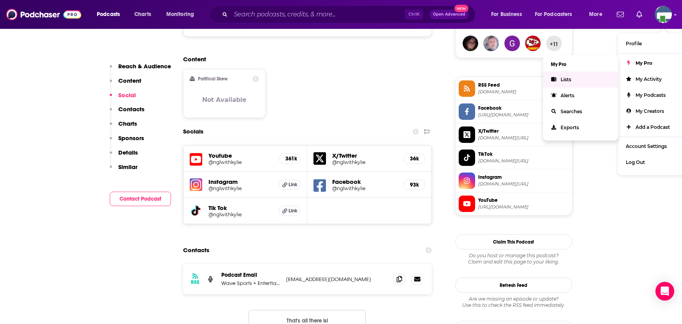 This screenshot has height=324, width=682. I want to click on span: Podcasts, so click(108, 14).